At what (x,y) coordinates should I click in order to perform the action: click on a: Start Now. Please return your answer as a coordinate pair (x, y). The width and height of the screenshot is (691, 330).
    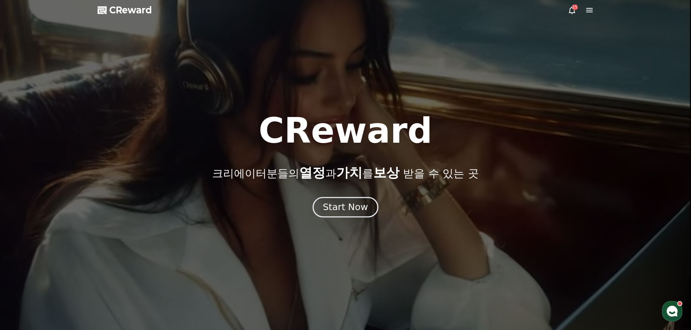
    Looking at the image, I should click on (345, 208).